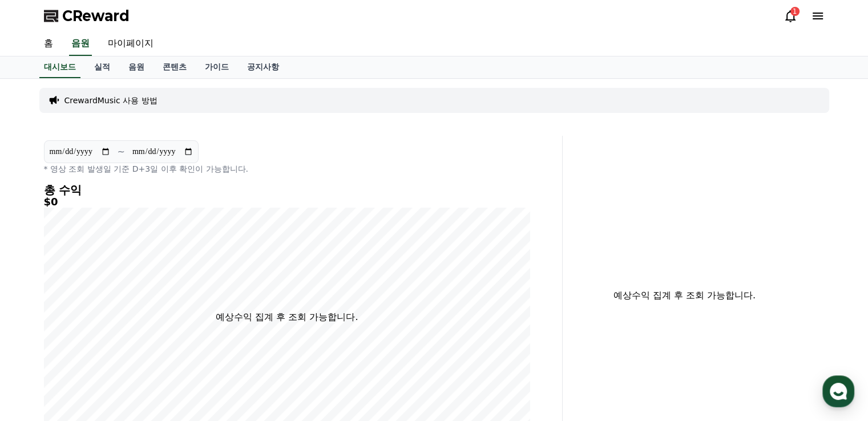 The width and height of the screenshot is (868, 421). What do you see at coordinates (795, 11) in the screenshot?
I see `div: 1` at bounding box center [795, 11].